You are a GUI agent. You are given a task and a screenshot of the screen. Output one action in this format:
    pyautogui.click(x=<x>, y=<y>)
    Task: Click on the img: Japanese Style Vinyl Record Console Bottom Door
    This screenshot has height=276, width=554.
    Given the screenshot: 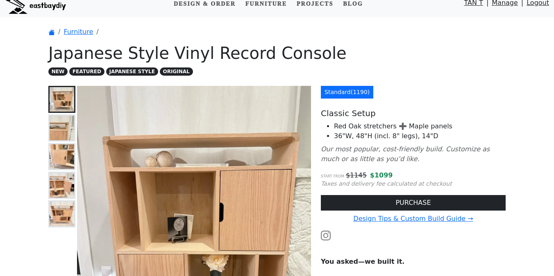 What is the action you would take?
    pyautogui.click(x=62, y=157)
    